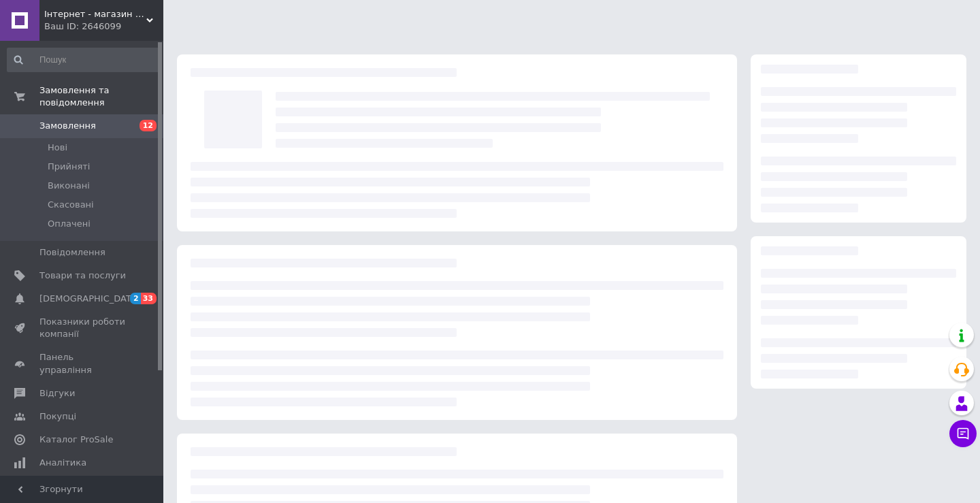  What do you see at coordinates (69, 167) in the screenshot?
I see `span: Прийняті` at bounding box center [69, 167].